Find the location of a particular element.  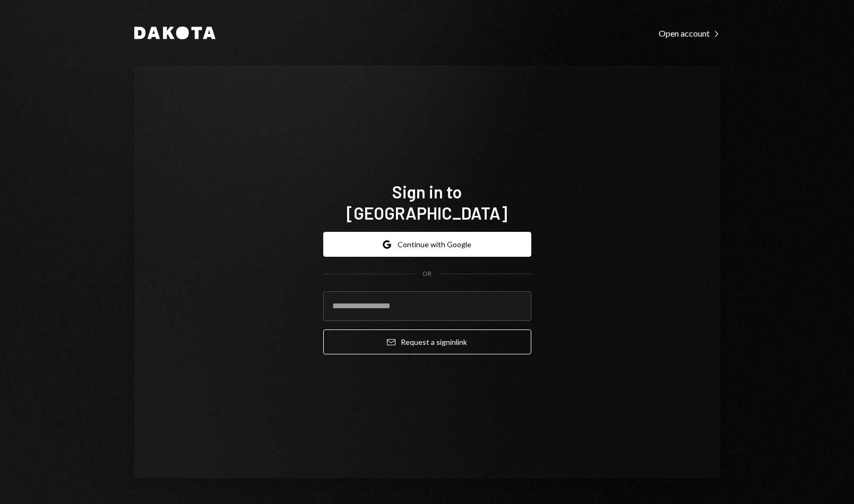

div: Open account is located at coordinates (690, 33).